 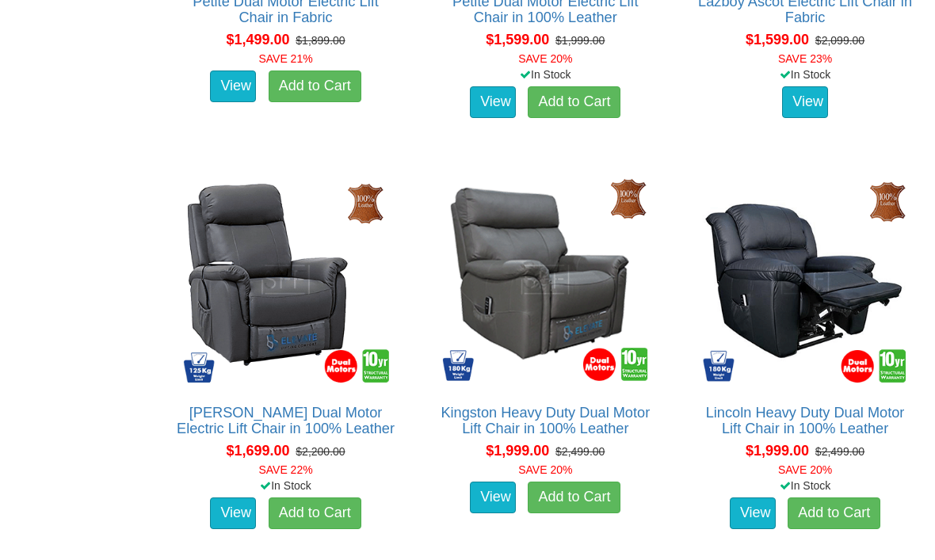 What do you see at coordinates (257, 40) in the screenshot?
I see `span: $1,499.00` at bounding box center [257, 40].